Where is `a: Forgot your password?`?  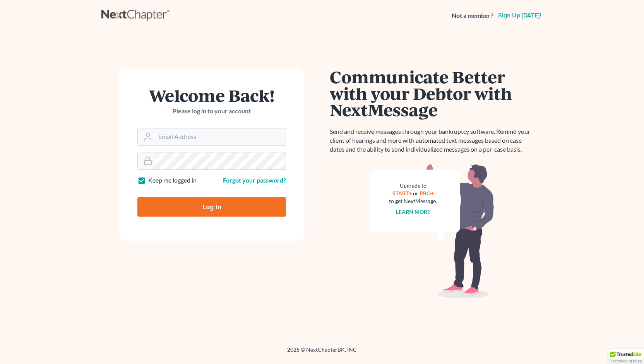 a: Forgot your password? is located at coordinates (254, 180).